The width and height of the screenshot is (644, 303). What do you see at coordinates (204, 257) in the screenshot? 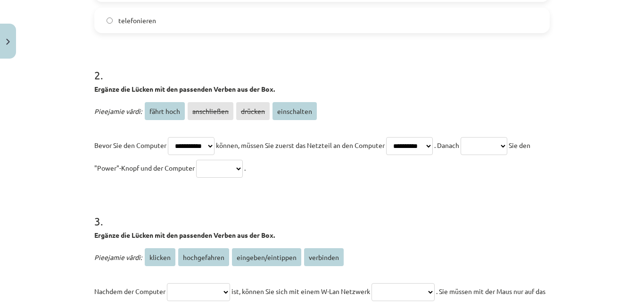
I see `span: hochgefahren` at bounding box center [204, 257].